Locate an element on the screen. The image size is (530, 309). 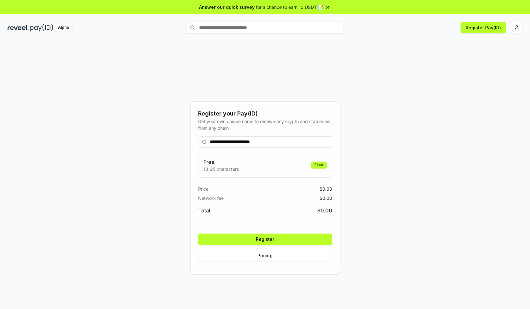
span: Network fee is located at coordinates (211, 198).